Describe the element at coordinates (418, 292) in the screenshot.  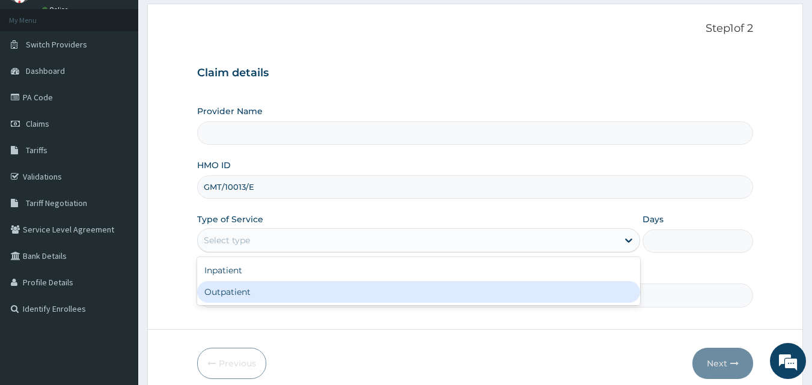
I see `div: Outpatient` at that location.